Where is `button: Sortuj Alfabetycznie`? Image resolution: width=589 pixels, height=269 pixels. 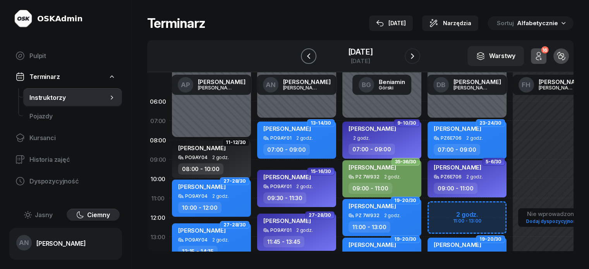
button: Sortuj Alfabetycznie is located at coordinates (530, 23).